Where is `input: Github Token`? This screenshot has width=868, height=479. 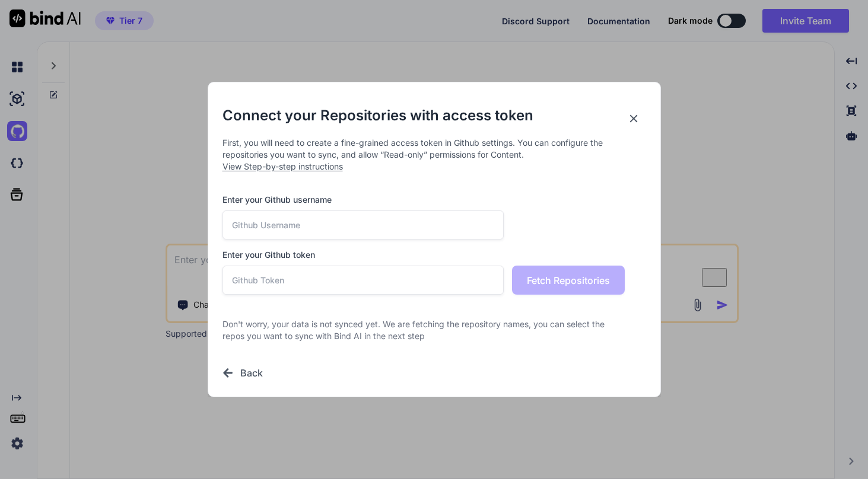 input: Github Token is located at coordinates (363, 280).